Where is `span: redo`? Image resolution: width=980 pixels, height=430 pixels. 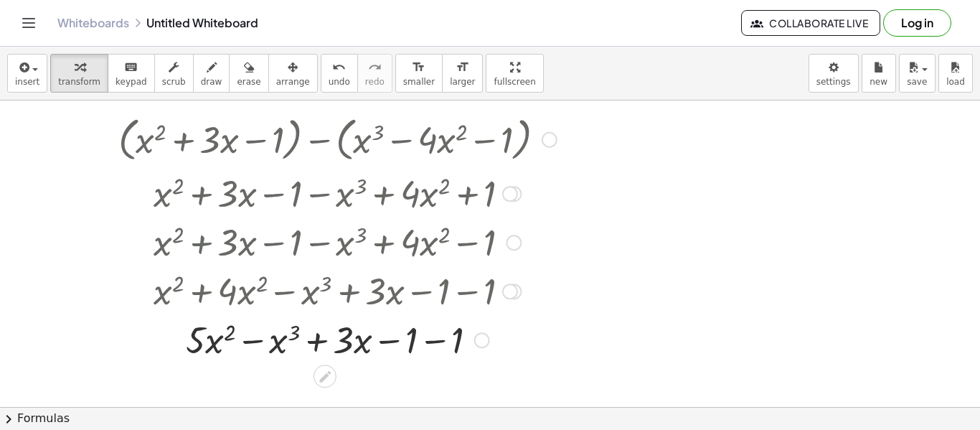
span: redo is located at coordinates (375, 82).